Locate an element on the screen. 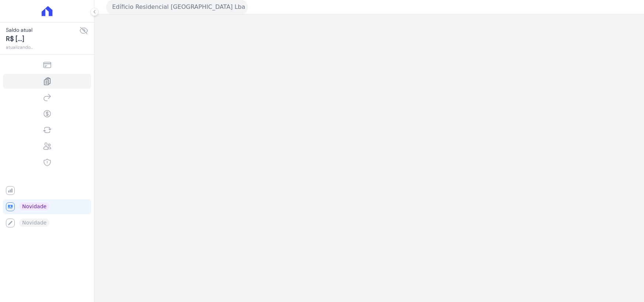 This screenshot has height=302, width=644. nav: Sidebar is located at coordinates (47, 144).